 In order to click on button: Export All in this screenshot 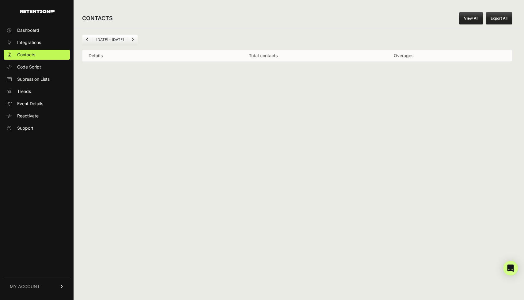, I will do `click(499, 18)`.